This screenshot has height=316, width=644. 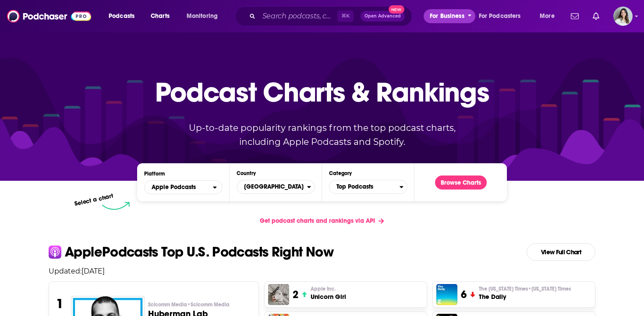 I want to click on span: • Scicomm Media, so click(x=208, y=305).